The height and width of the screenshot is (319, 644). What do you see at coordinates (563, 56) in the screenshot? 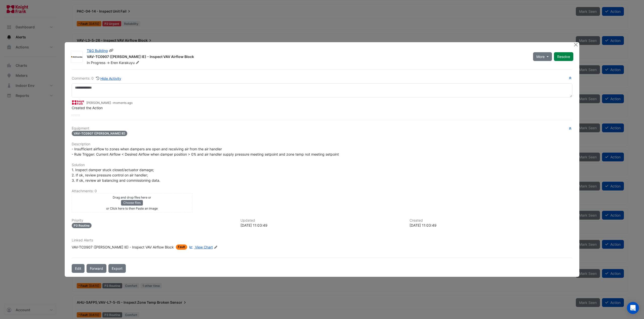
I see `button: Resolve` at bounding box center [563, 56].